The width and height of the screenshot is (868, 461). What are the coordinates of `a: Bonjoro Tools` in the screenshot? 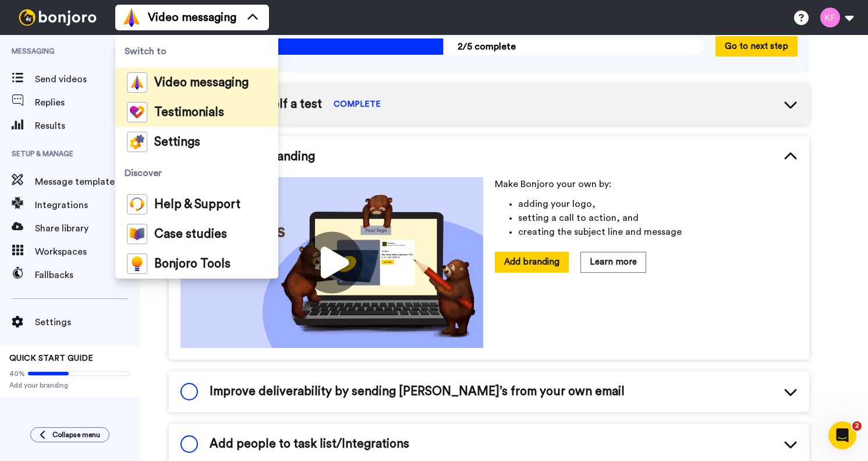 It's located at (197, 264).